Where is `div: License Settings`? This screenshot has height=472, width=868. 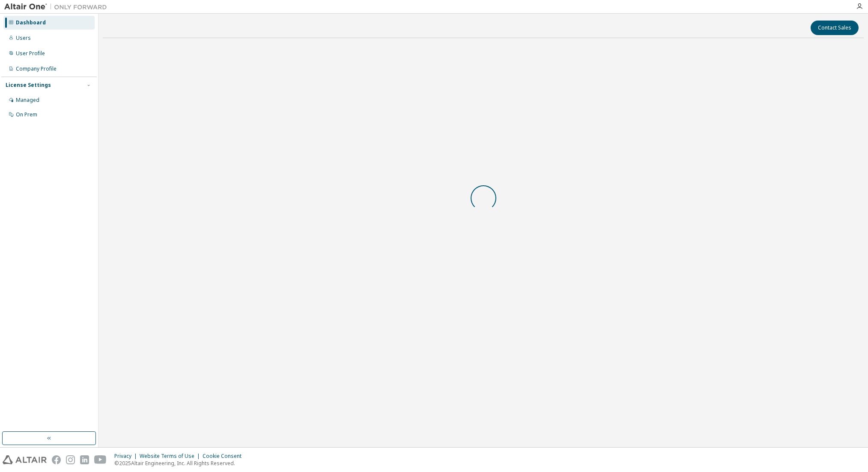
div: License Settings is located at coordinates (28, 85).